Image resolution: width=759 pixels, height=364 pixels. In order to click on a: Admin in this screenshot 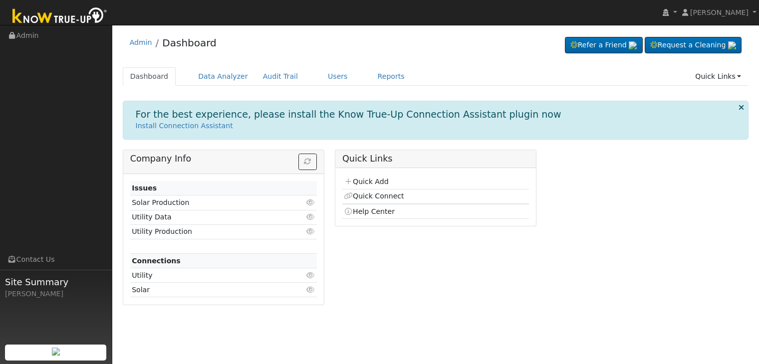, I will do `click(141, 42)`.